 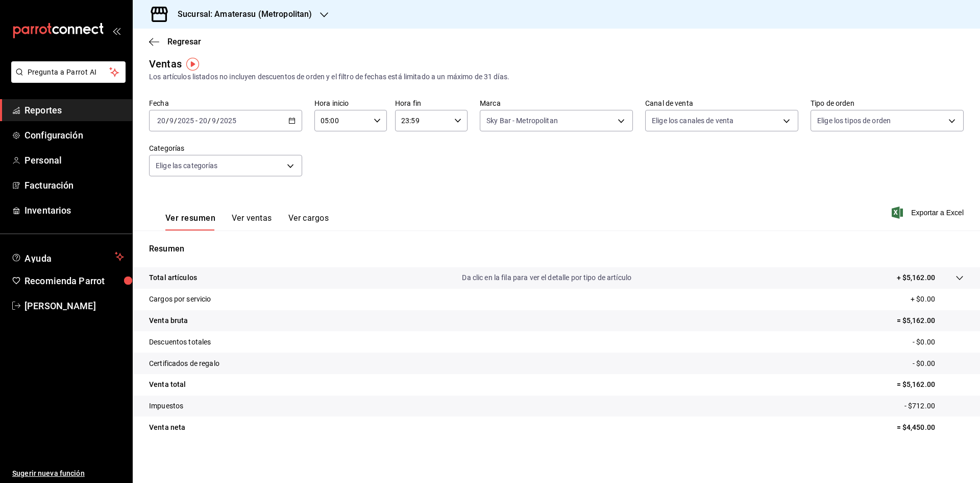 I want to click on span: Inventarios, so click(x=74, y=210).